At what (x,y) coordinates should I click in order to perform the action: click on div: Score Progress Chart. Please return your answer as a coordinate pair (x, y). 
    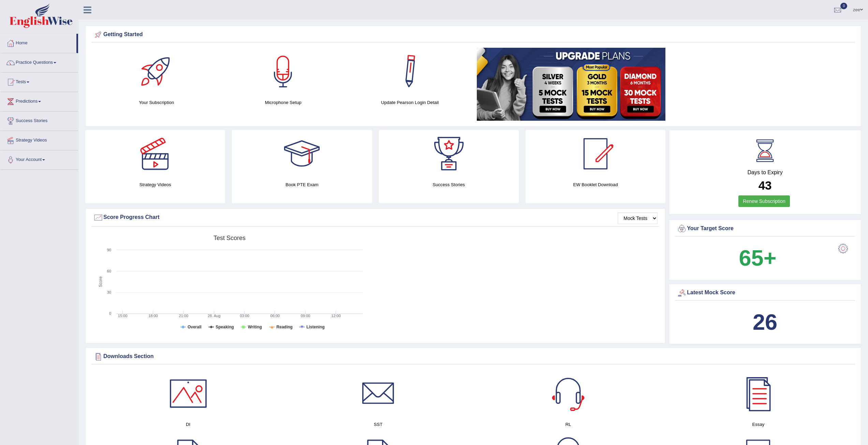
    Looking at the image, I should click on (375, 218).